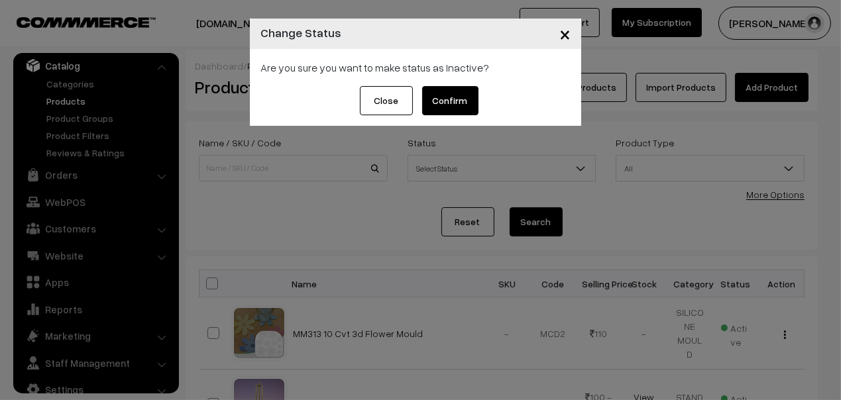 The width and height of the screenshot is (841, 400). Describe the element at coordinates (301, 32) in the screenshot. I see `h4: Change Status` at that location.